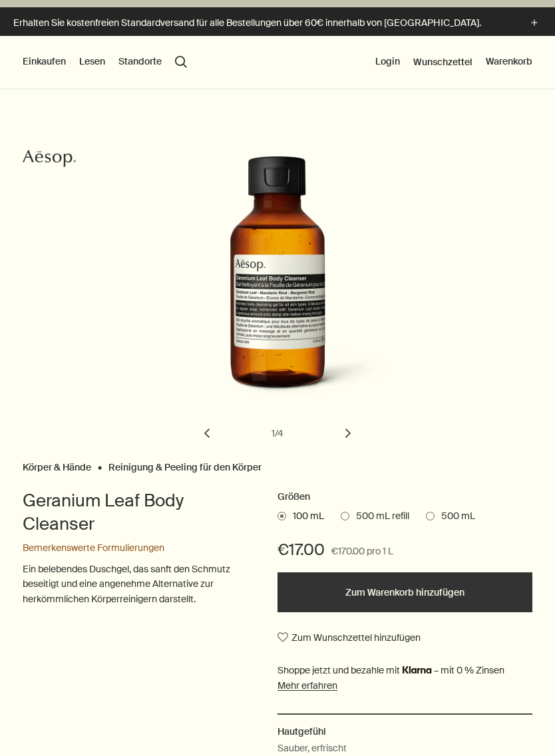 The width and height of the screenshot is (555, 756). I want to click on button: Zum Warenkorb hinzufügen - €17.00, so click(404, 593).